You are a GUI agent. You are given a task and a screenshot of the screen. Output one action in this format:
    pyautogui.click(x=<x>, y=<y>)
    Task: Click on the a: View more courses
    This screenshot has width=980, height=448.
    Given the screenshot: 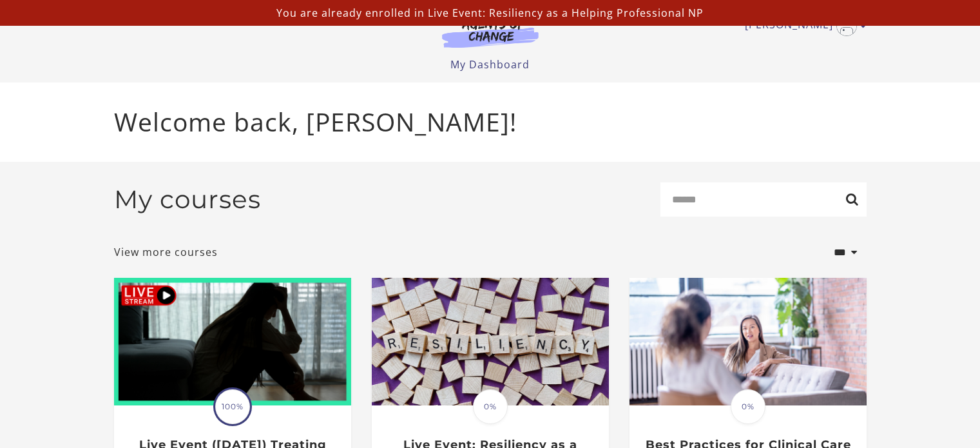 What is the action you would take?
    pyautogui.click(x=166, y=252)
    